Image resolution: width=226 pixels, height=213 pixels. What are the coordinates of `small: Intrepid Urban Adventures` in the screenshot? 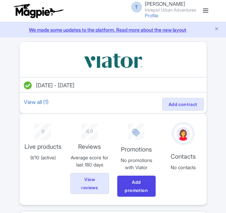 It's located at (170, 10).